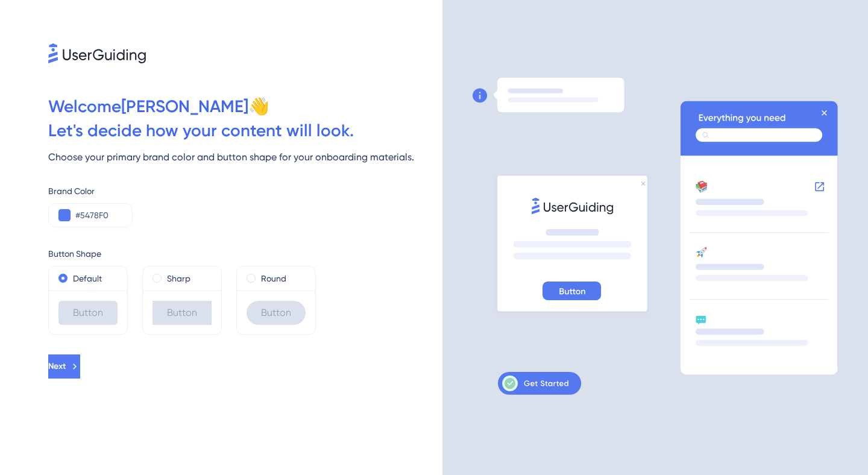  What do you see at coordinates (57, 367) in the screenshot?
I see `span: Next` at bounding box center [57, 367].